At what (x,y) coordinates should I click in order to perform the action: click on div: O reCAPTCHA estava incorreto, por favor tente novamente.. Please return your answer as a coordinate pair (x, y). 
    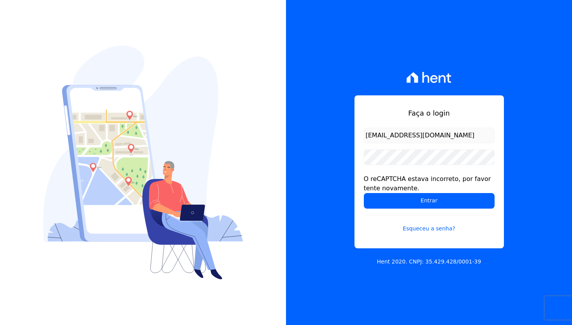
    Looking at the image, I should click on (429, 184).